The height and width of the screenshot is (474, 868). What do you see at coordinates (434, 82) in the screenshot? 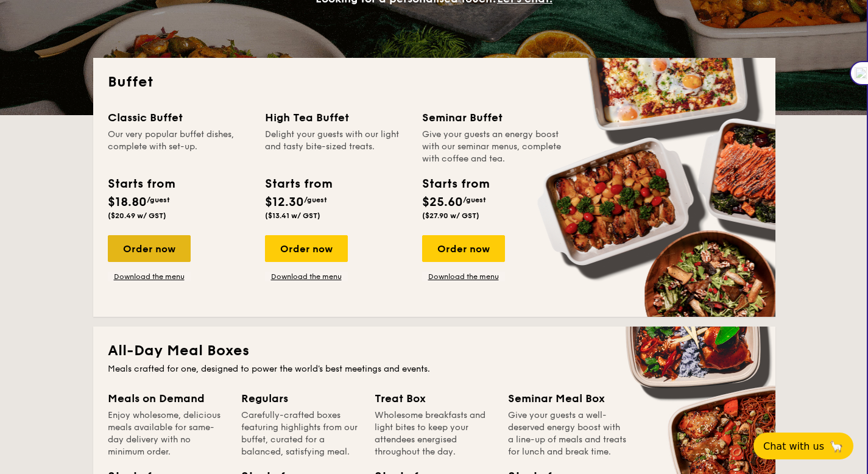
I see `h2: Buffet` at bounding box center [434, 82].